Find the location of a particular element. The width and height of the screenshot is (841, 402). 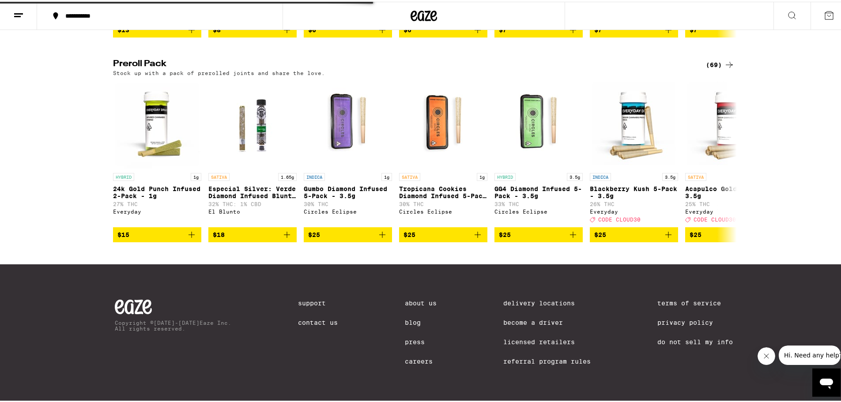

p: Blackberry Kush 5-Pack - 3.5g is located at coordinates (634, 191).